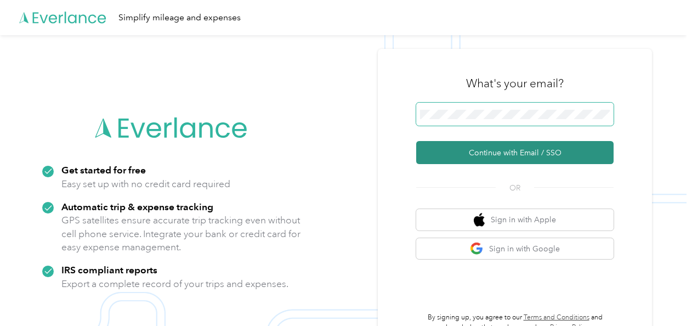 The width and height of the screenshot is (692, 326). Describe the element at coordinates (515, 188) in the screenshot. I see `span: OR` at that location.